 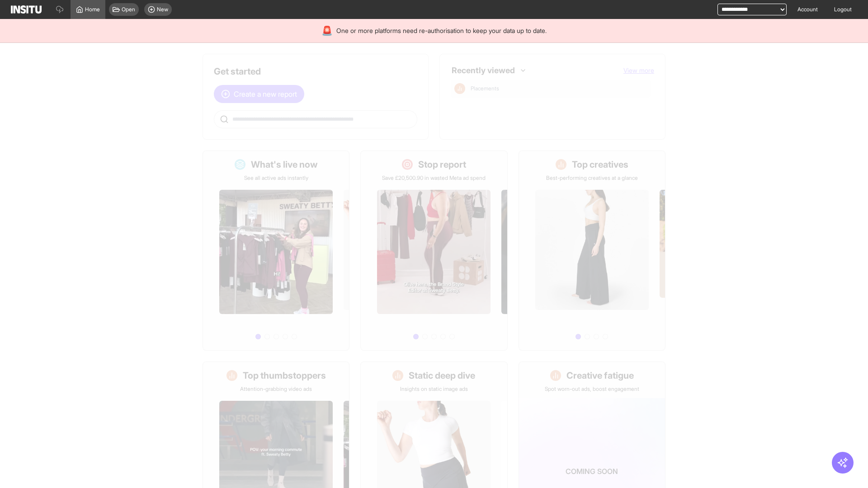 I want to click on span: Open, so click(x=128, y=10).